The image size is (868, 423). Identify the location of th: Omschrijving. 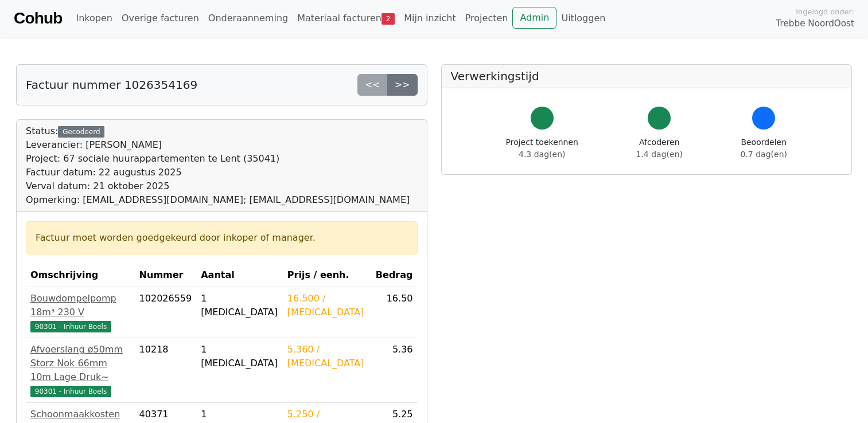
(80, 275).